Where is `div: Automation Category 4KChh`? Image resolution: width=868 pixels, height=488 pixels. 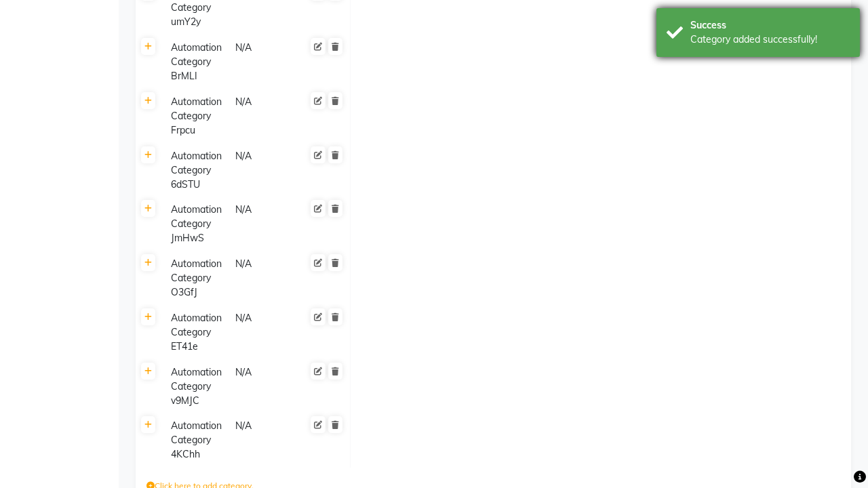 div: Automation Category 4KChh is located at coordinates (197, 441).